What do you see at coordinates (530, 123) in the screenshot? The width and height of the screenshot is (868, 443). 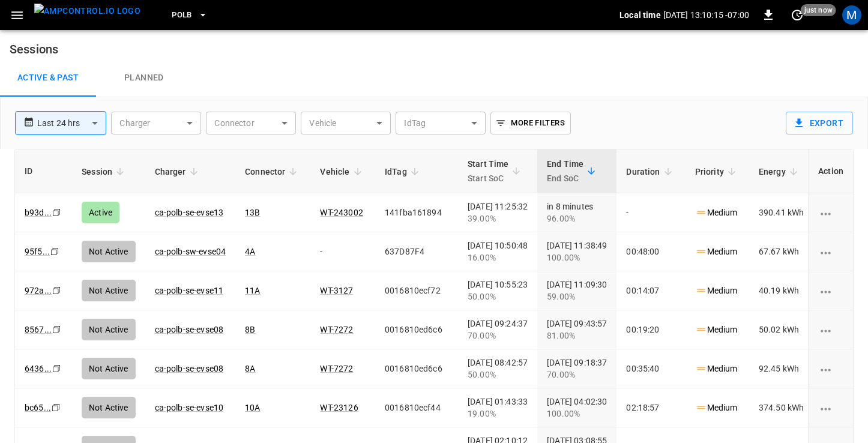 I see `button: More Filters` at bounding box center [530, 123].